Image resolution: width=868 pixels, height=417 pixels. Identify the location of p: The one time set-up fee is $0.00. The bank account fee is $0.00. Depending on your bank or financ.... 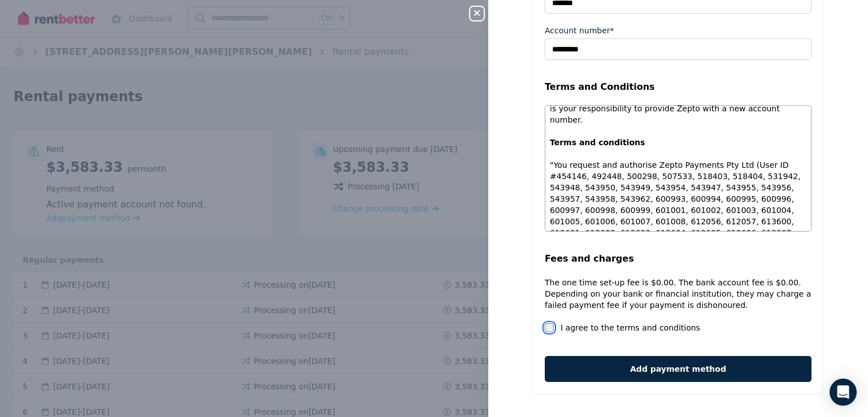
(678, 294).